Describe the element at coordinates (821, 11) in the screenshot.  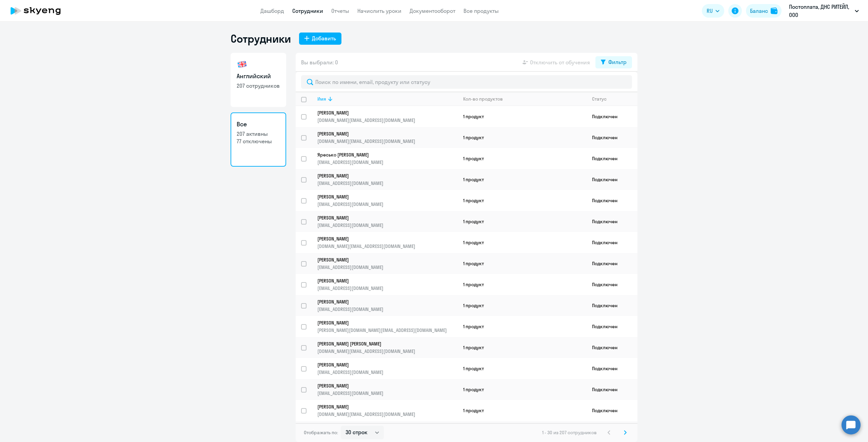
I see `p: Постоплата, ДНС РИТЕЙЛ, ООО` at that location.